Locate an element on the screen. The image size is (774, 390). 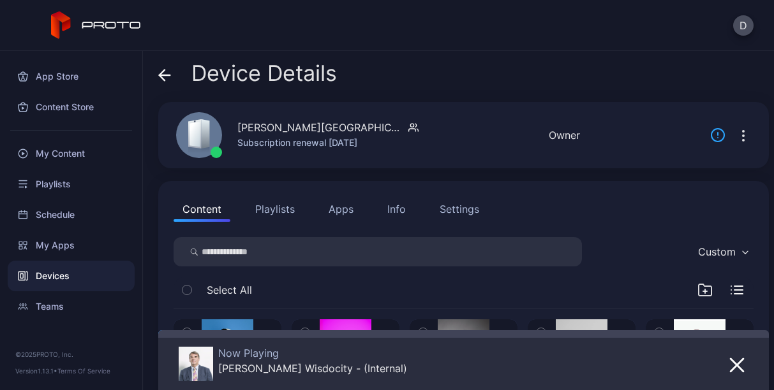
a: Playlists is located at coordinates (71, 184).